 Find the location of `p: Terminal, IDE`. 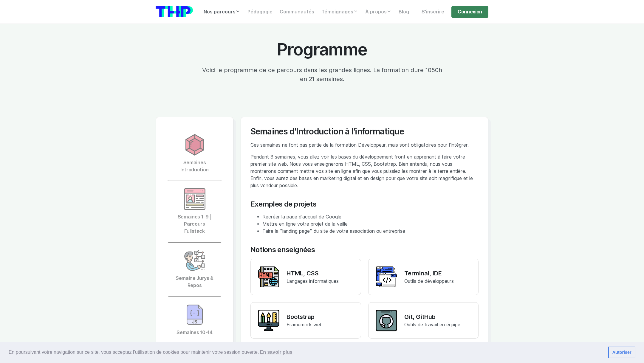

p: Terminal, IDE is located at coordinates (429, 273).